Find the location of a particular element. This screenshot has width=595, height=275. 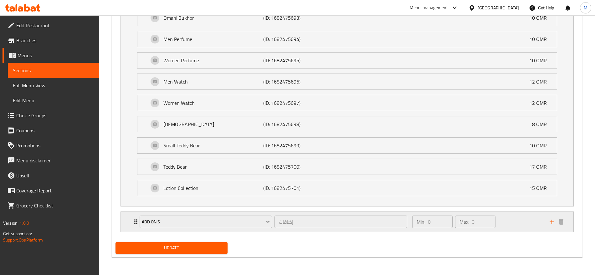

span: 1.0.0 is located at coordinates (24, 223).